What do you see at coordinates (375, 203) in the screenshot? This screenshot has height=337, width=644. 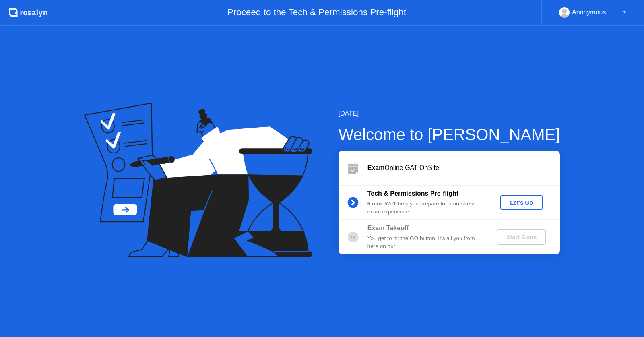 I see `b: 5 min` at bounding box center [375, 203].